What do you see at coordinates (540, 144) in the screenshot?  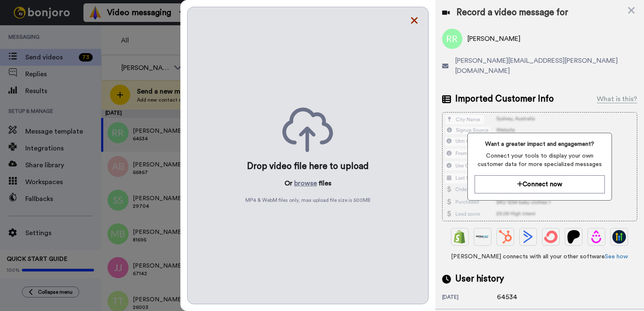 I see `span: Want a greater impact and engagement?` at bounding box center [540, 144].